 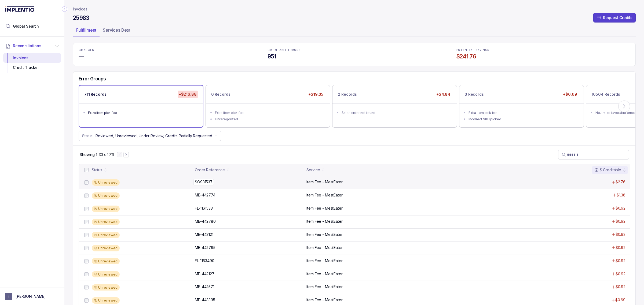 What do you see at coordinates (570, 94) in the screenshot?
I see `p: +$0.69` at bounding box center [570, 94].